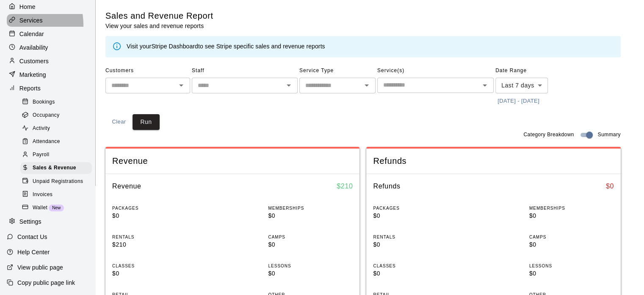 The height and width of the screenshot is (295, 644). I want to click on span: Invoices, so click(43, 195).